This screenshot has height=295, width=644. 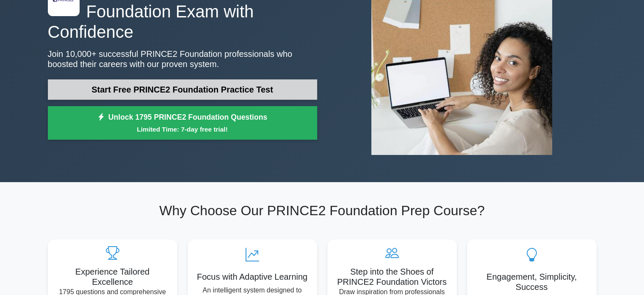 I want to click on small: Limited Time: 7-day free trial!, so click(x=182, y=129).